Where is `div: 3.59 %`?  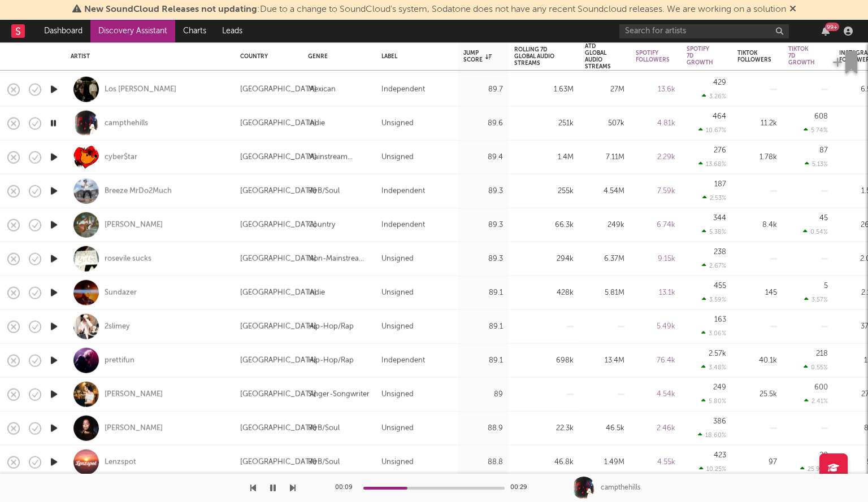 div: 3.59 % is located at coordinates (714, 299).